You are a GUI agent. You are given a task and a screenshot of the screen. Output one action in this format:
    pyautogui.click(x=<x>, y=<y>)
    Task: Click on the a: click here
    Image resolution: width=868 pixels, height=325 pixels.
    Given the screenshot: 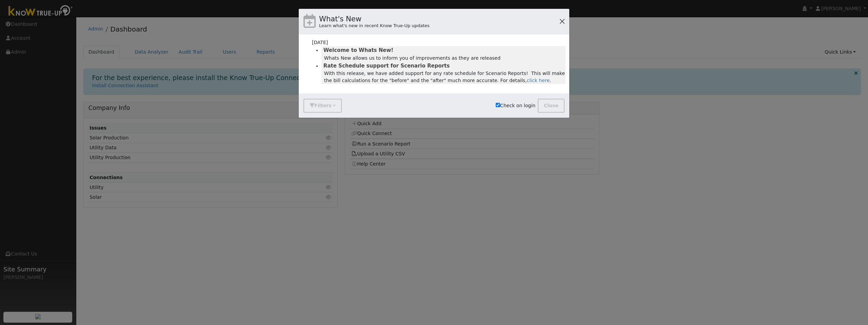 What is the action you would take?
    pyautogui.click(x=538, y=80)
    